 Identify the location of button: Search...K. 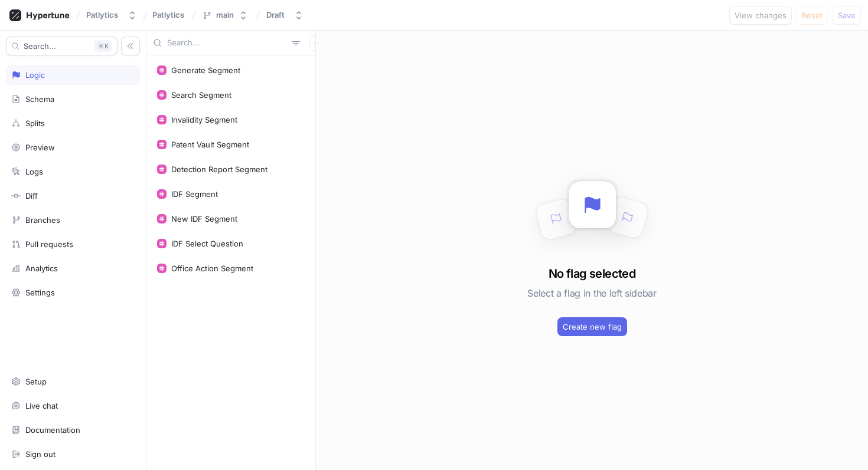
(61, 46).